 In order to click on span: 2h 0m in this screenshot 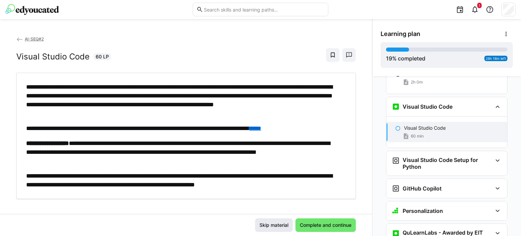, I will do `click(417, 82)`.